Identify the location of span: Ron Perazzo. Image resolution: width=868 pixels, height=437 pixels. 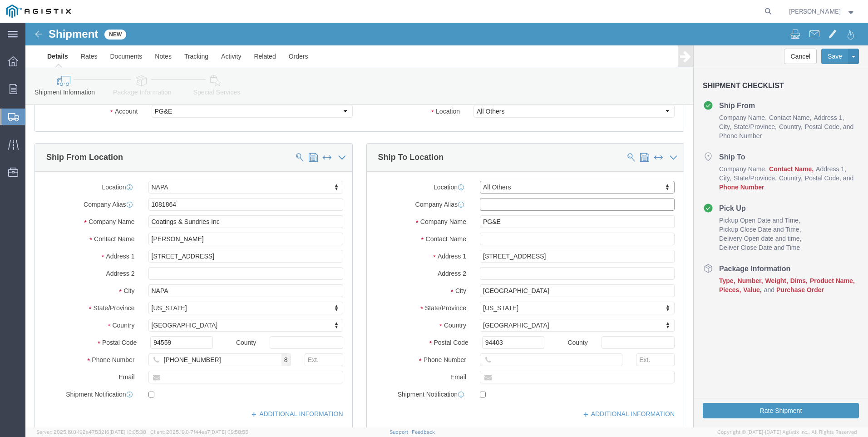
(815, 11).